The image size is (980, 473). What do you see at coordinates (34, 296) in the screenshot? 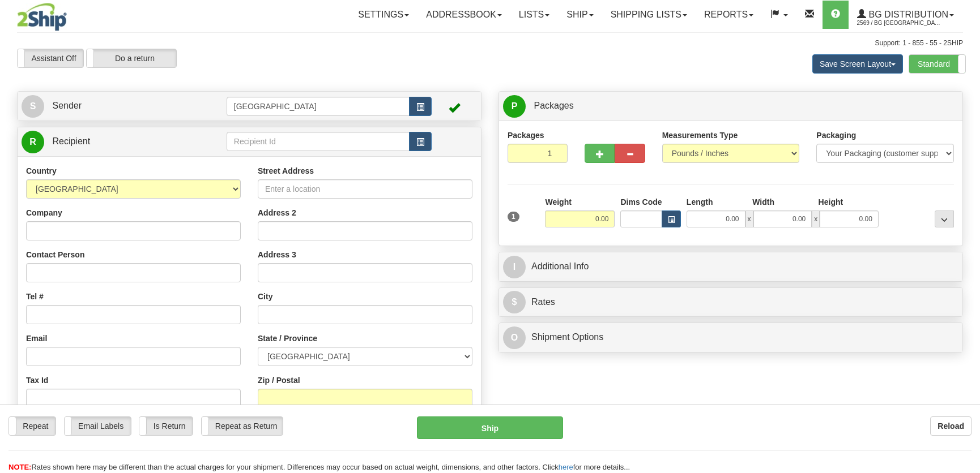
I see `label: Tel #` at bounding box center [34, 296].